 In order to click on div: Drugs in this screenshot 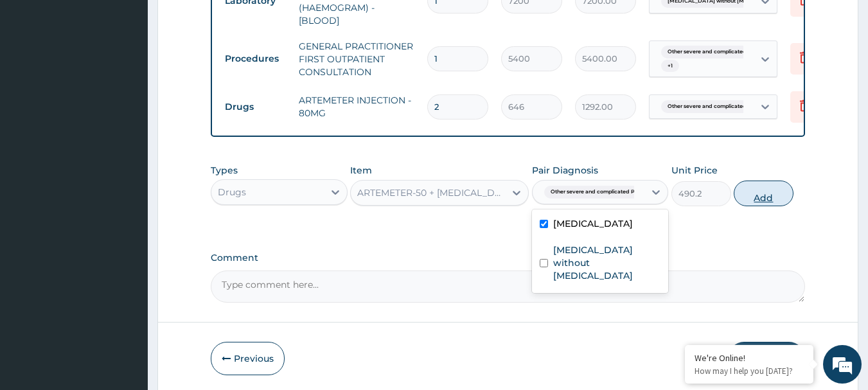, I will do `click(232, 192)`.